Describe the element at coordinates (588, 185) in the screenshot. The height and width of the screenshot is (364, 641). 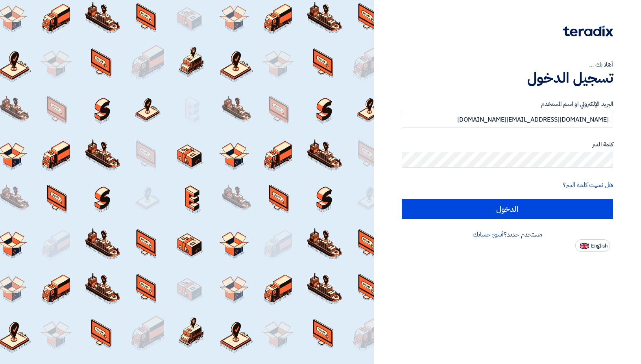
I see `a: هل نسيت كلمة السر؟` at that location.